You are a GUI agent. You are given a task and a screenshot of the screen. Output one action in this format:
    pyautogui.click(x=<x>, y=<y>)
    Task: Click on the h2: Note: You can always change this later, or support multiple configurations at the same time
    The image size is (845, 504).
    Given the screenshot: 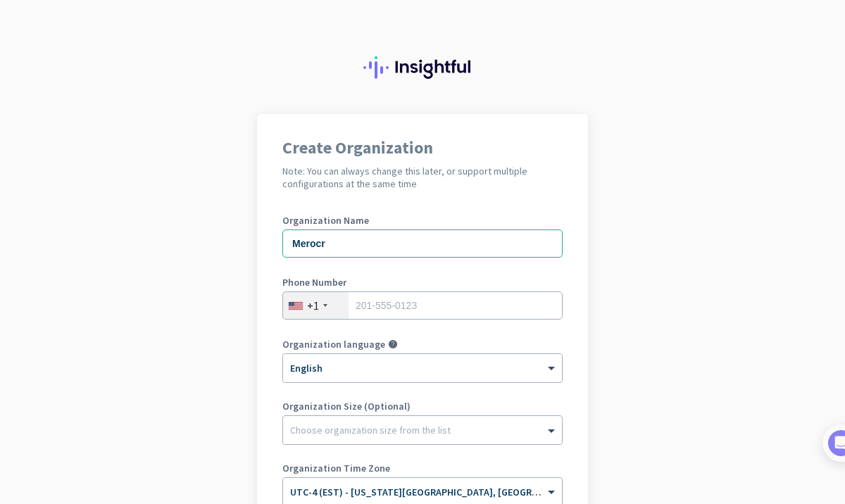 What is the action you would take?
    pyautogui.click(x=422, y=177)
    